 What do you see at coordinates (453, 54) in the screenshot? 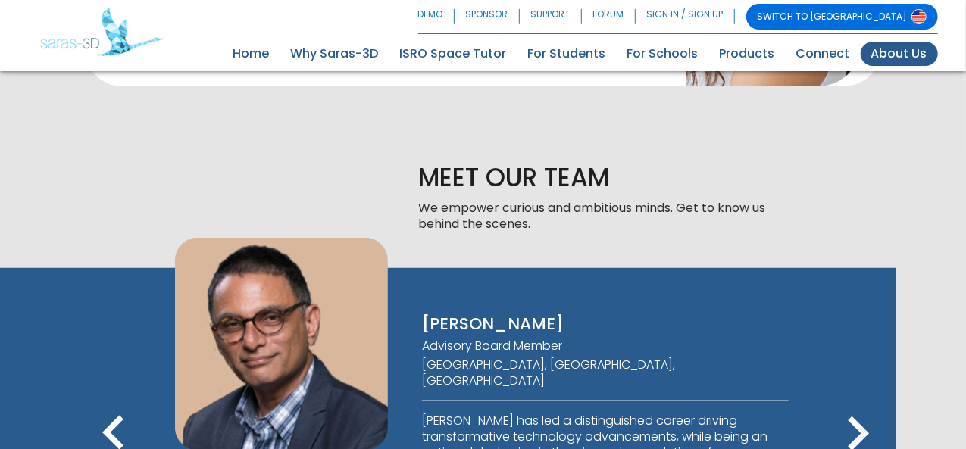
I see `a: ISRO Space Tutor` at bounding box center [453, 54].